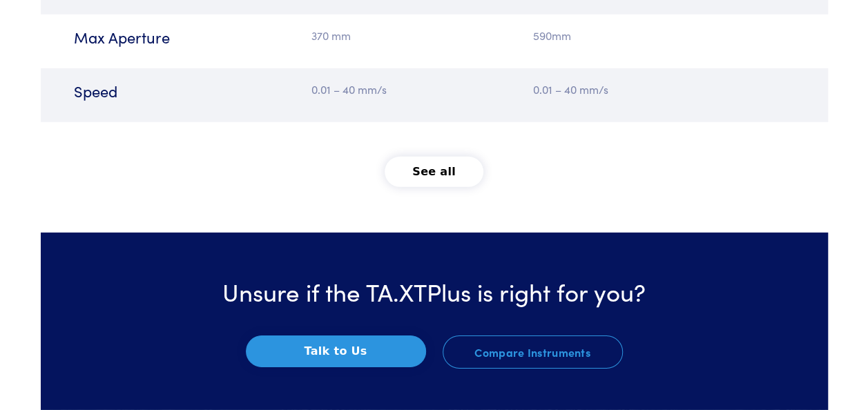 This screenshot has width=868, height=410. Describe the element at coordinates (643, 36) in the screenshot. I see `p: 590mm` at that location.